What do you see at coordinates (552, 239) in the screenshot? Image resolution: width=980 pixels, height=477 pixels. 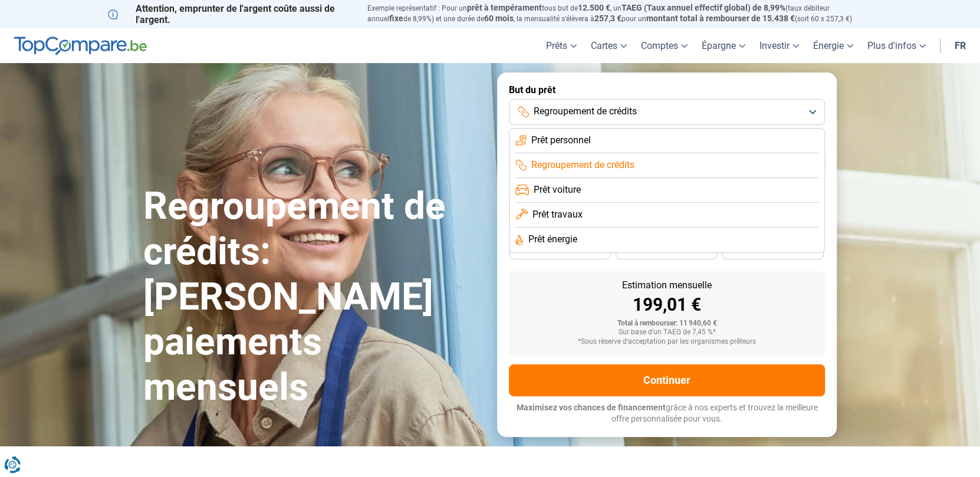 I see `span: Prêt énergie` at bounding box center [552, 239].